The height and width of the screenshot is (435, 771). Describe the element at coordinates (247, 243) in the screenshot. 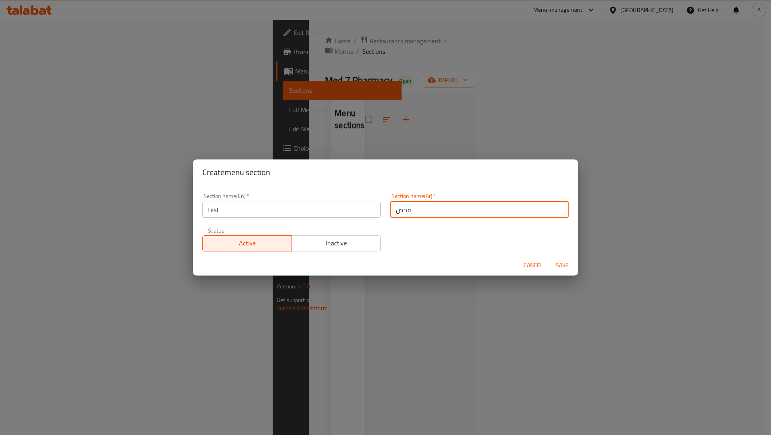

I see `span: Active` at that location.